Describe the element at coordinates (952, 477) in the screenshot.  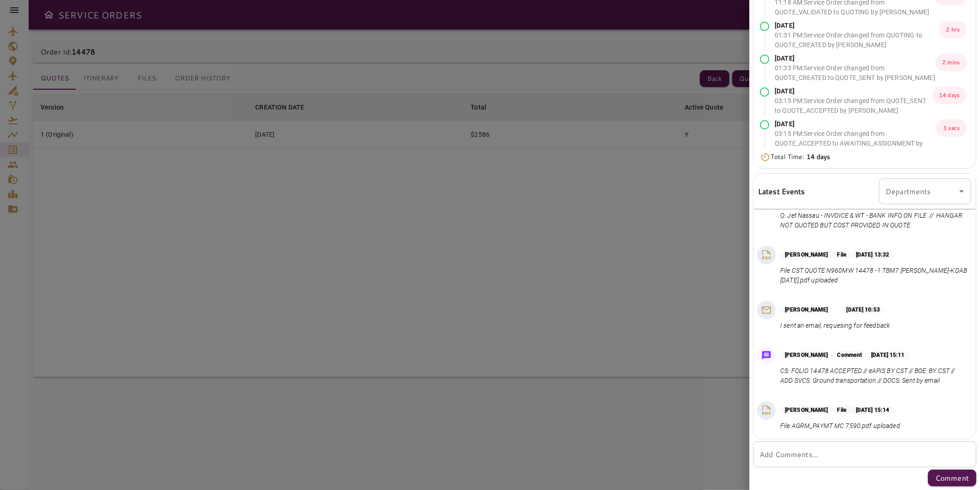
I see `button: Comment` at that location.